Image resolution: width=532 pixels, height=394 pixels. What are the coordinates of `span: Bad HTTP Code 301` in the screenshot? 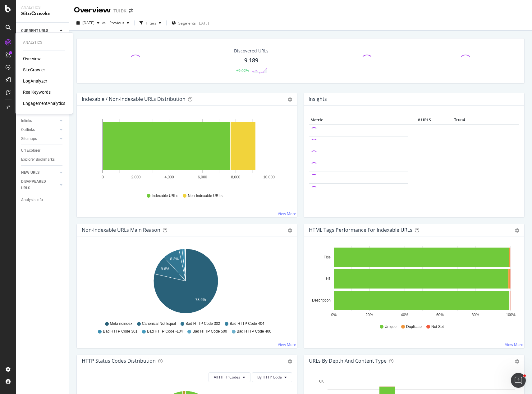 It's located at (120, 331).